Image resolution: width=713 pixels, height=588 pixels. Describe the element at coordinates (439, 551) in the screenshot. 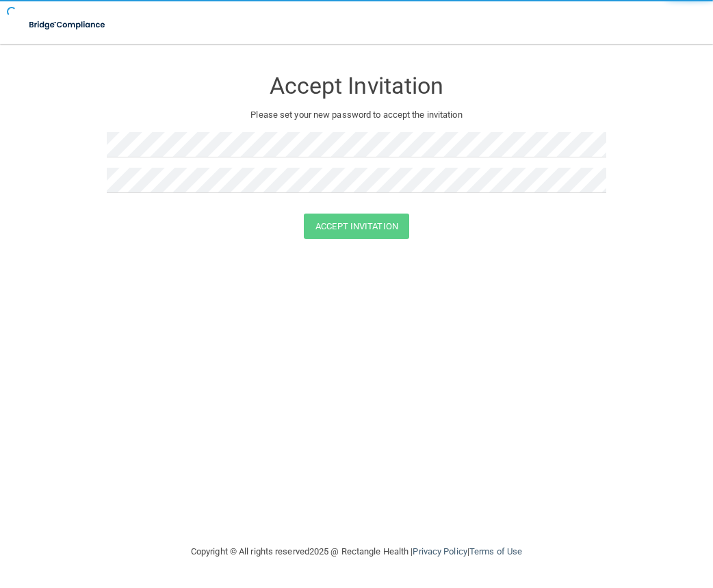

I see `a: Privacy Policy` at that location.